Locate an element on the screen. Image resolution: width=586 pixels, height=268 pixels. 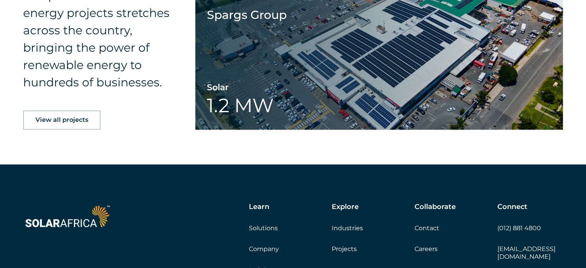
h5: Collaborate is located at coordinates (435, 207).